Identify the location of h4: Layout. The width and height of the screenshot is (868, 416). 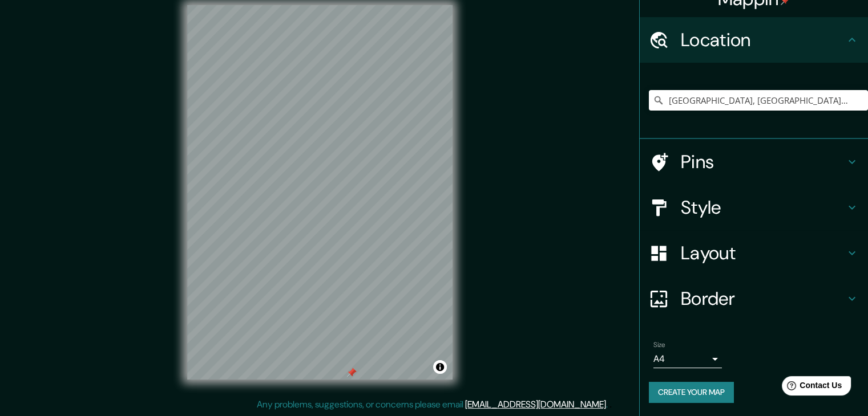
(763, 253).